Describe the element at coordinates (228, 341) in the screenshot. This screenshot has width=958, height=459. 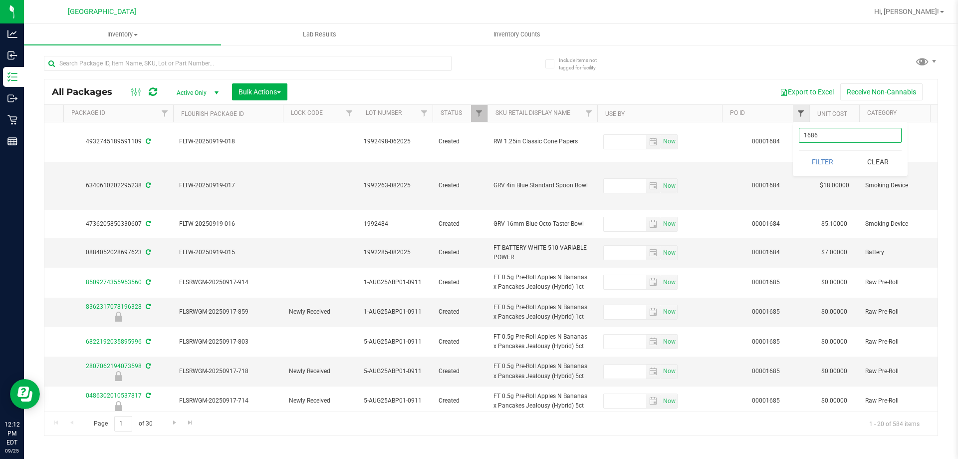
I see `span: FLSRWGM-20250917-803` at that location.